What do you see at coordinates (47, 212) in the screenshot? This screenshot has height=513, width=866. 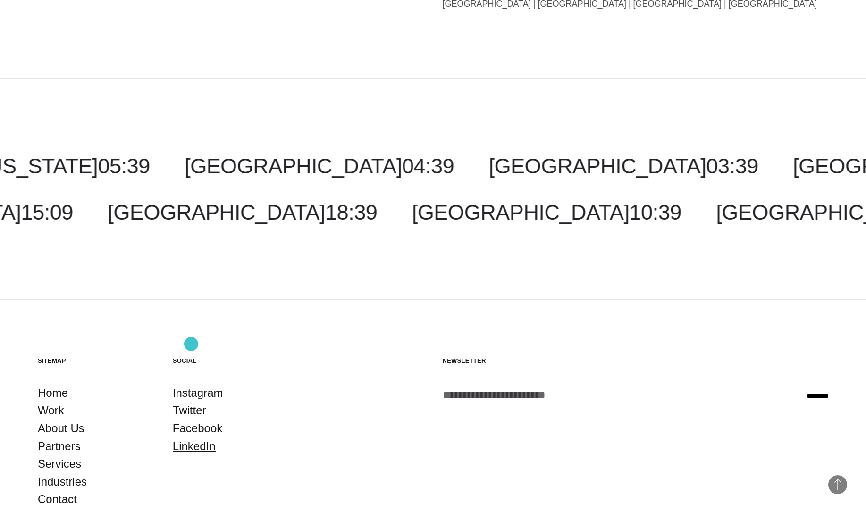 I see `span: 15:09` at bounding box center [47, 212].